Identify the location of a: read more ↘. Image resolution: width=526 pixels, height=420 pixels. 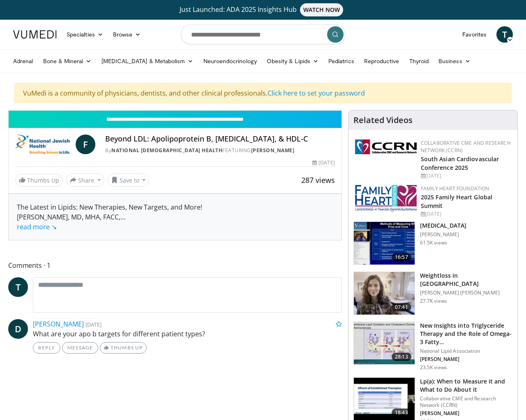
(36, 227).